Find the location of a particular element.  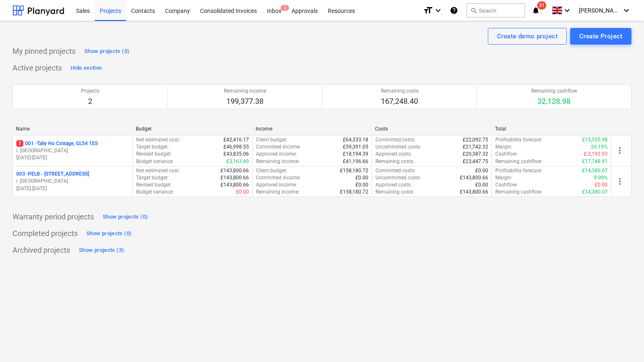

p: Client budget : is located at coordinates (271, 171).